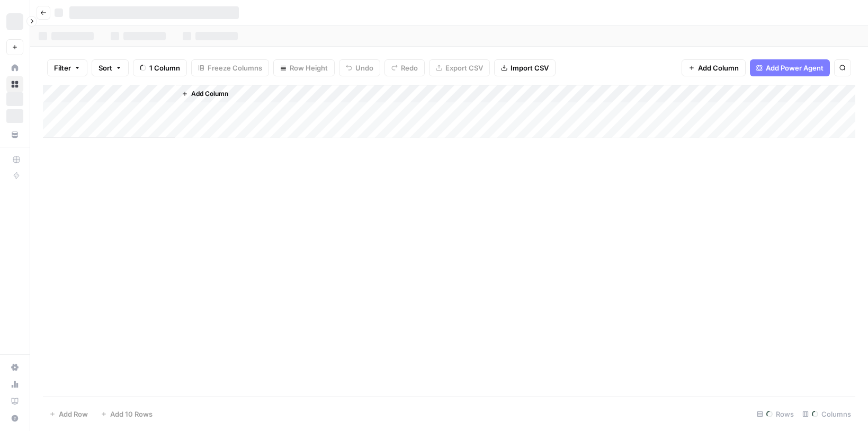  Describe the element at coordinates (15, 84) in the screenshot. I see `a: Browse` at that location.